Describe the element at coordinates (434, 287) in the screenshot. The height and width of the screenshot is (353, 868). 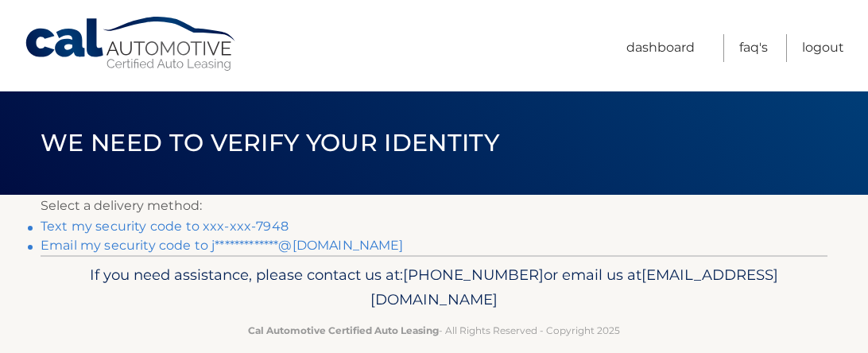
I see `p: If you need assistance, please contact us at: or email us at` at that location.